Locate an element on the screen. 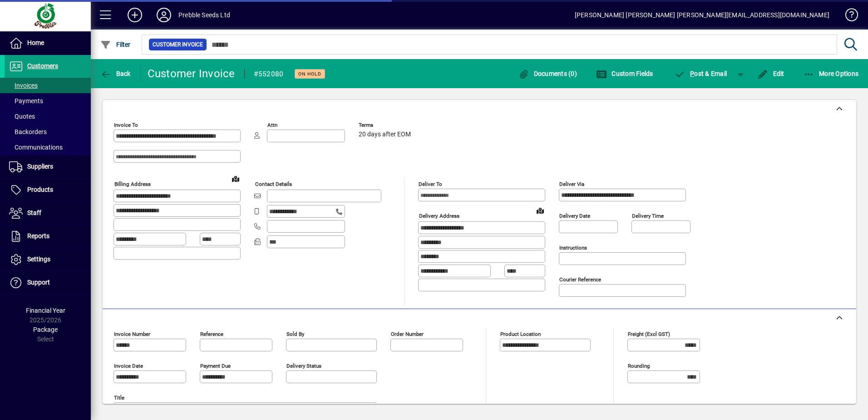 The image size is (868, 420). button: Edit is located at coordinates (771, 74).